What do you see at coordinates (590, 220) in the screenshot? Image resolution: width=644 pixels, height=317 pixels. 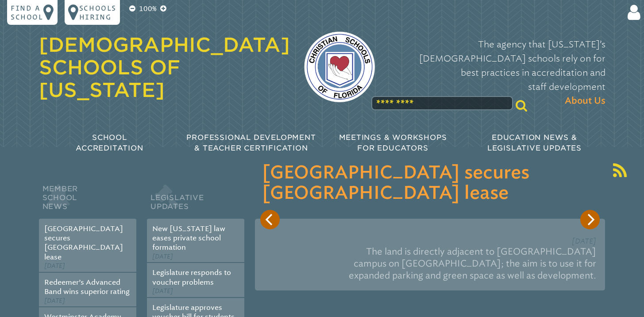 I see `button: Next` at bounding box center [590, 220].